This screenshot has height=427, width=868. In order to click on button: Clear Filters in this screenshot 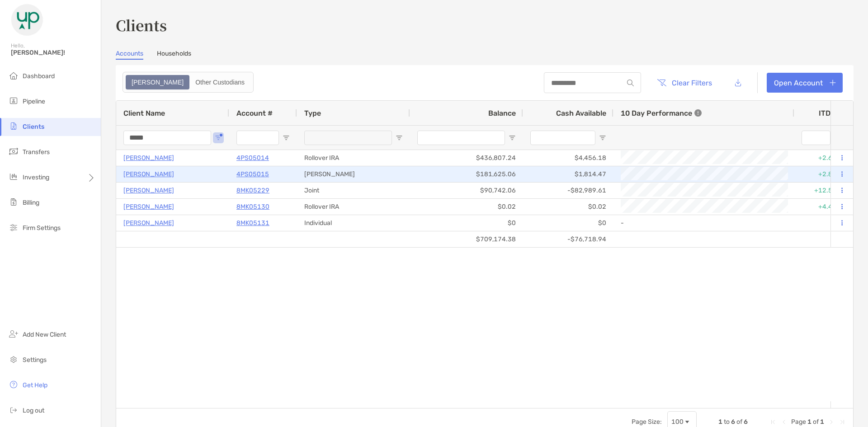, I will do `click(685, 83)`.